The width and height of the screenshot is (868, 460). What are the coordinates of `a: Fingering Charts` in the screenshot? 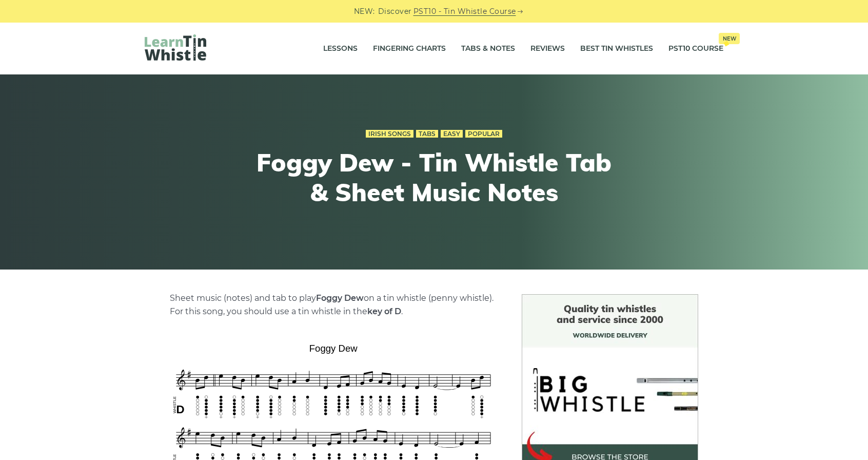 It's located at (409, 49).